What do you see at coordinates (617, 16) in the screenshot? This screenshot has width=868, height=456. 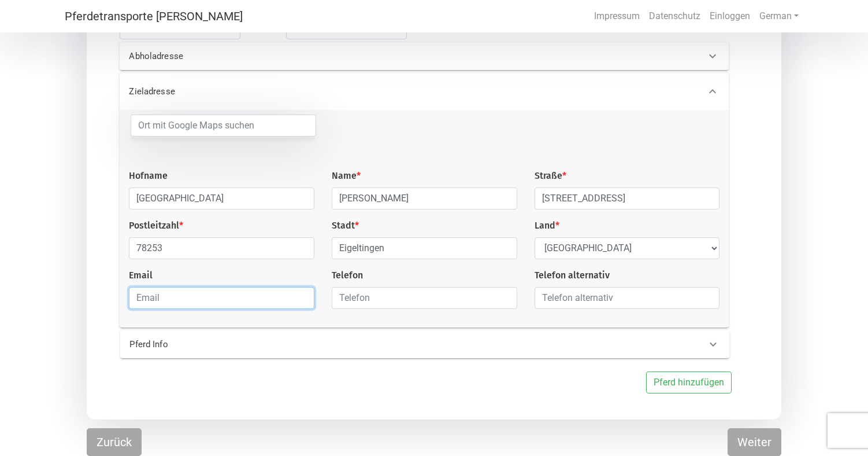 I see `a: Impressum` at bounding box center [617, 16].